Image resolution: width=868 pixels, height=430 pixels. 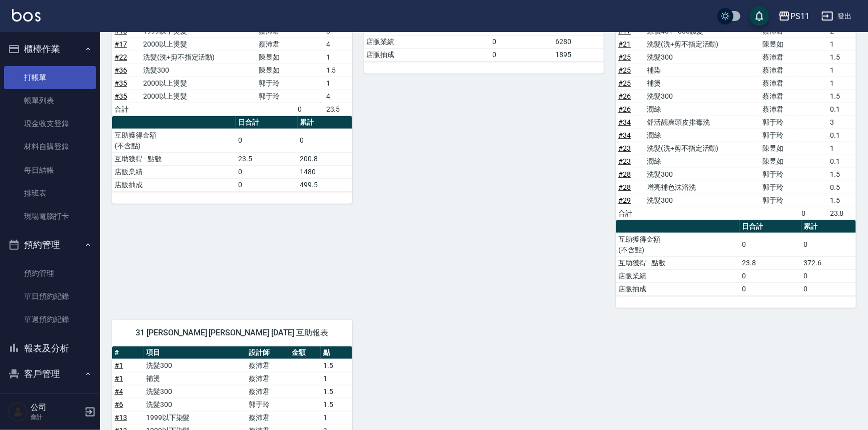 What do you see at coordinates (842, 187) in the screenshot?
I see `td: 0.5` at bounding box center [842, 187].